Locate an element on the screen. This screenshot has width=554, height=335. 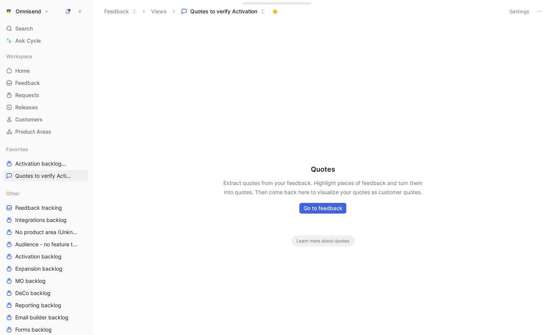
span: Releases is located at coordinates (27, 107).